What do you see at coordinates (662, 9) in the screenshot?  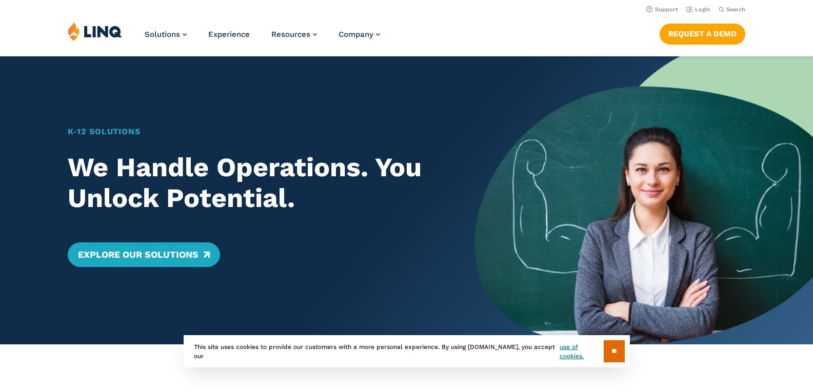 I see `a: Support` at bounding box center [662, 9].